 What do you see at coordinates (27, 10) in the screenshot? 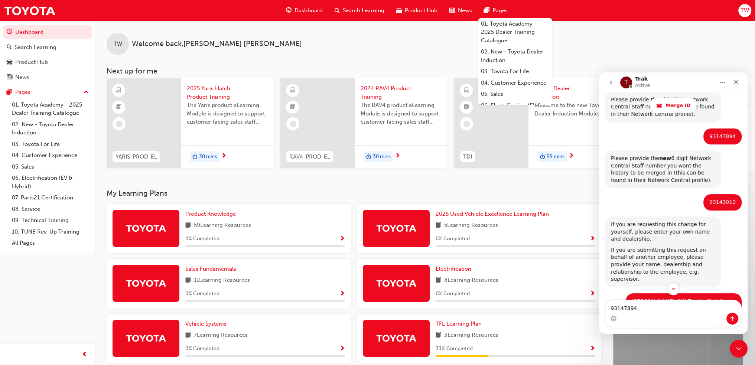
I see `div: Profile image for Trak` at bounding box center [27, 10].